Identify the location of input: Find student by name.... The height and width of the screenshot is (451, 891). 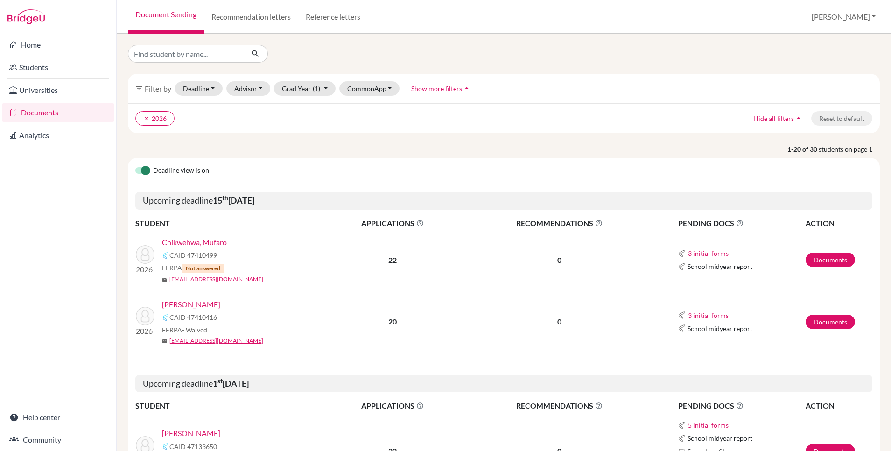
(186, 54).